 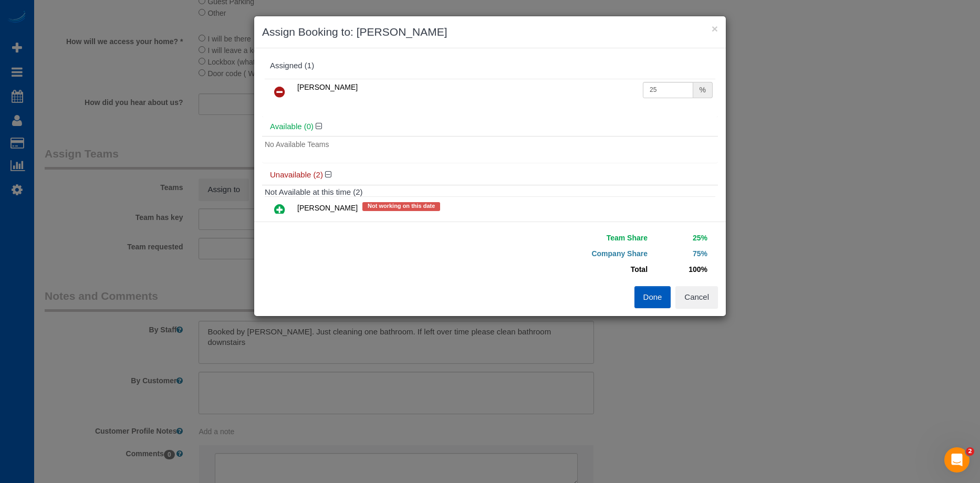 What do you see at coordinates (574, 237) in the screenshot?
I see `td: Team Share` at bounding box center [574, 237].